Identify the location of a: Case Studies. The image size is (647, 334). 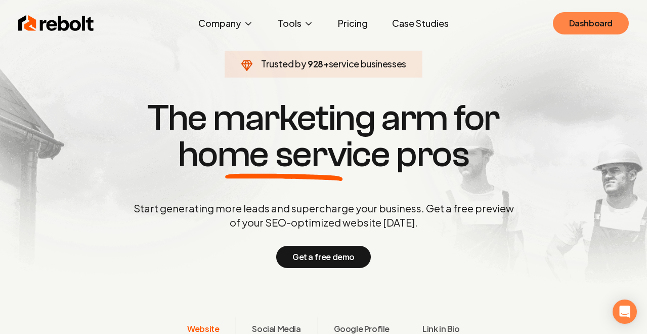
(421, 23).